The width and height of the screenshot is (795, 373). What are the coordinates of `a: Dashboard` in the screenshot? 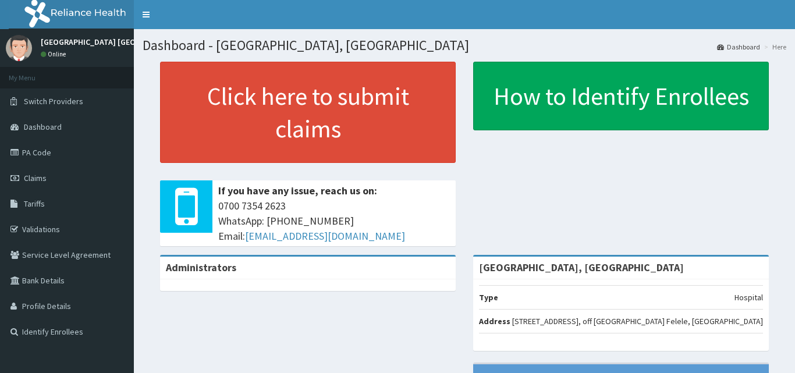 It's located at (739, 47).